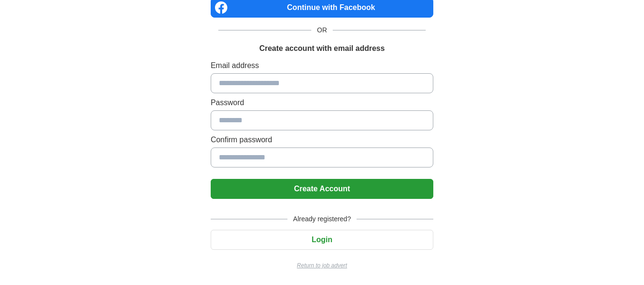 The width and height of the screenshot is (644, 285). I want to click on label: Password, so click(322, 103).